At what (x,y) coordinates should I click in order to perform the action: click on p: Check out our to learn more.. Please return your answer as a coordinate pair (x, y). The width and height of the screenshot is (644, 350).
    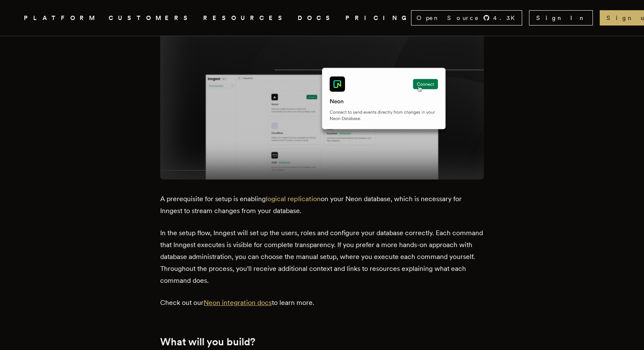
    Looking at the image, I should click on (322, 303).